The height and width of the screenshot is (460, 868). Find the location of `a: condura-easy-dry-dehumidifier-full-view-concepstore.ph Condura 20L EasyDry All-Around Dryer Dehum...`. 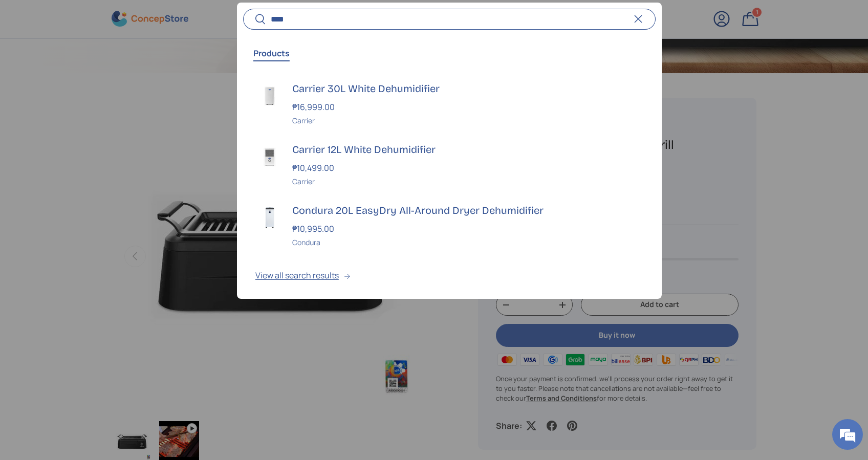

a: condura-easy-dry-dehumidifier-full-view-concepstore.ph Condura 20L EasyDry All-Around Dryer Dehum... is located at coordinates (450, 225).